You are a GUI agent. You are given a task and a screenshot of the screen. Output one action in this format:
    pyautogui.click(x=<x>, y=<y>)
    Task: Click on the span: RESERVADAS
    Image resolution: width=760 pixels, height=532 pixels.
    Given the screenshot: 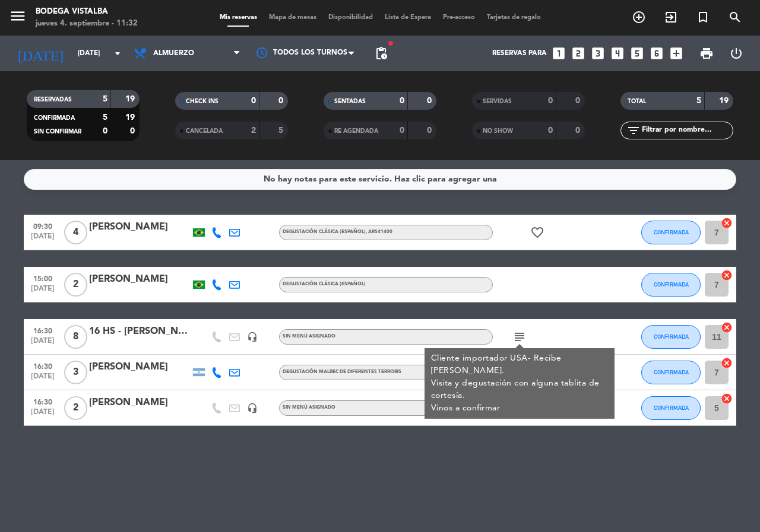 What is the action you would take?
    pyautogui.click(x=53, y=100)
    